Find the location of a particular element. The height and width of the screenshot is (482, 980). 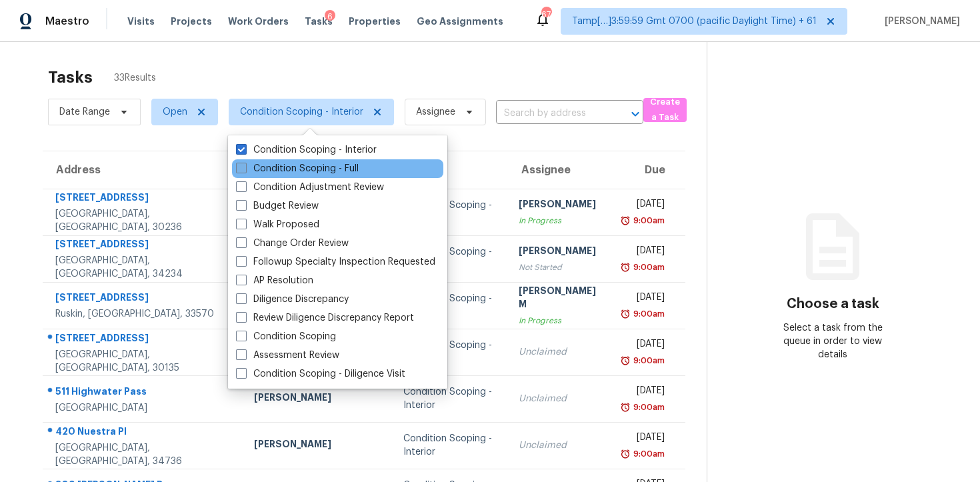

span: Properties is located at coordinates (375, 21).